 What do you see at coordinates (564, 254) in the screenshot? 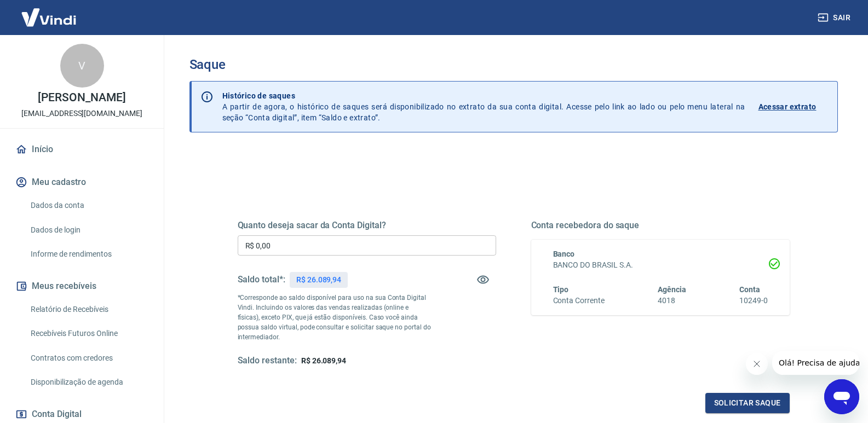
I see `span: Banco` at bounding box center [564, 254].